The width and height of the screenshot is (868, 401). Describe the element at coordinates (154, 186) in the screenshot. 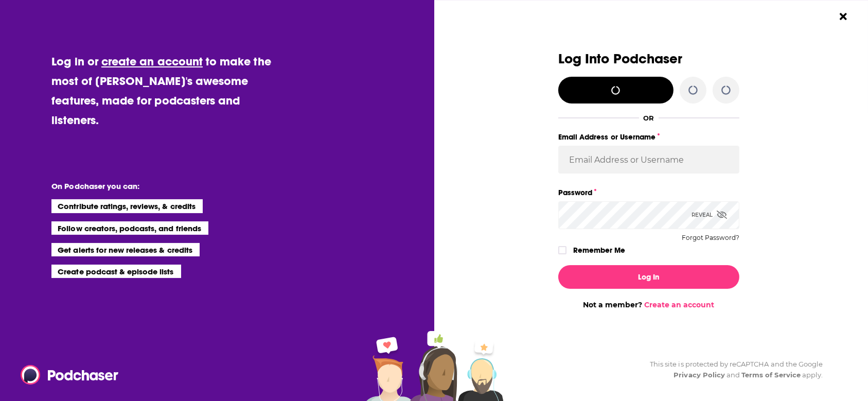

I see `li: On Podchaser you can:` at that location.